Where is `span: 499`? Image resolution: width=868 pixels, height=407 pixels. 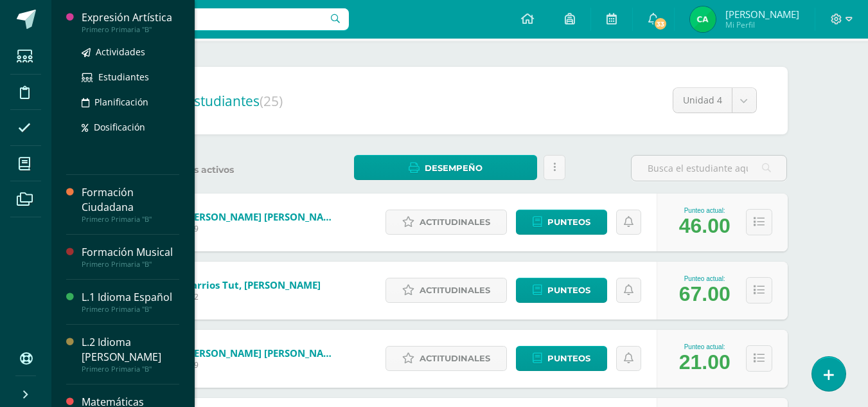
span: 499 is located at coordinates (262, 228).